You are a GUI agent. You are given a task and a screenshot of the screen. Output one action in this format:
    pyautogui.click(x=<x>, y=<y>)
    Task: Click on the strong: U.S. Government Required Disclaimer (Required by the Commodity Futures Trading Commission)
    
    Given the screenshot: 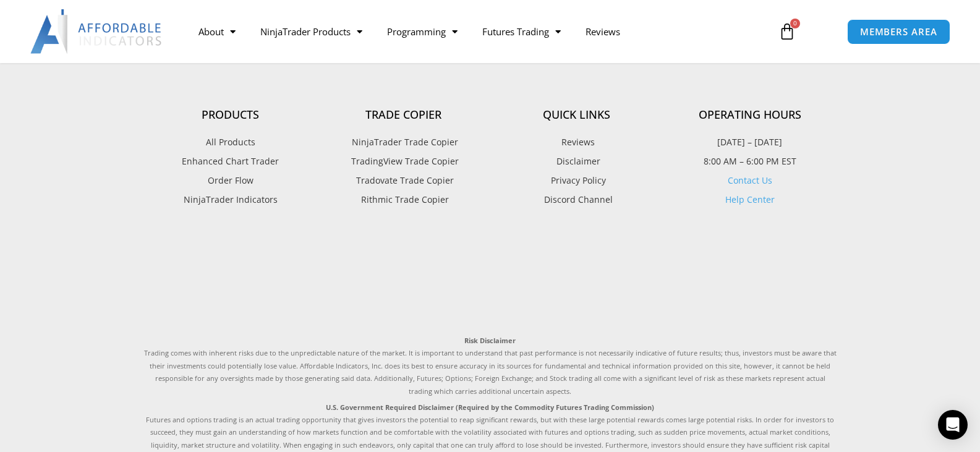 What is the action you would take?
    pyautogui.click(x=490, y=406)
    